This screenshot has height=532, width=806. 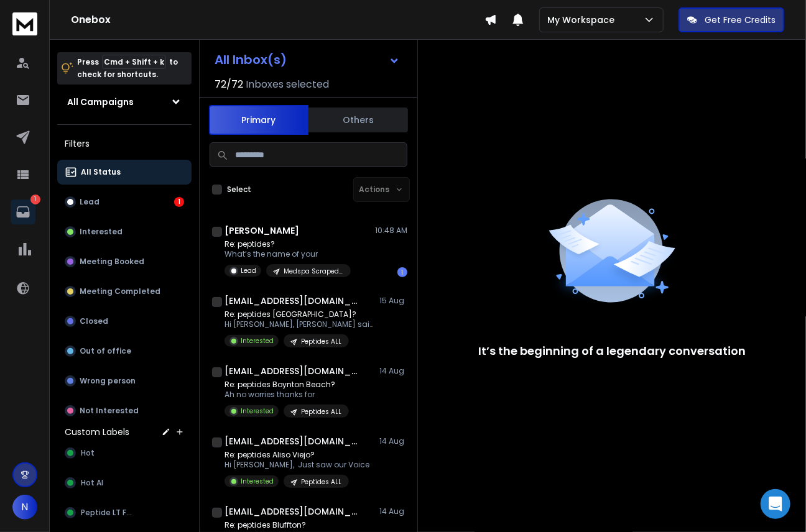 I want to click on h3: Inboxes selected, so click(x=287, y=85).